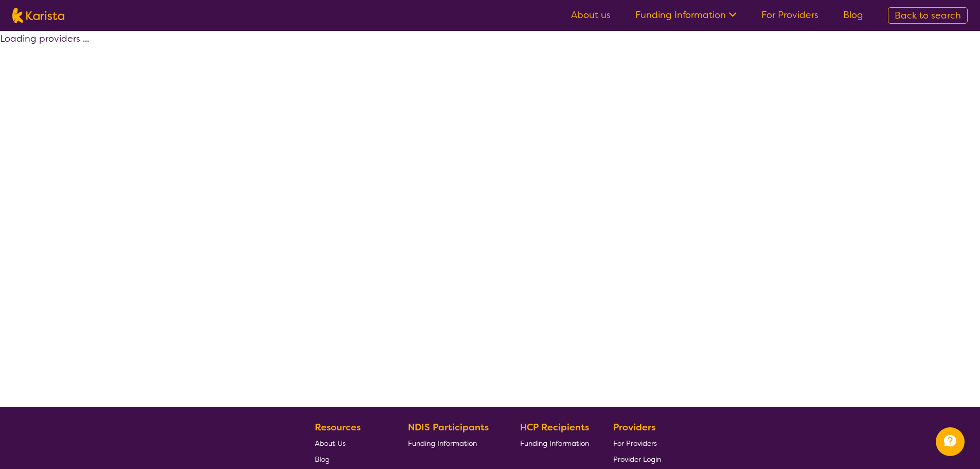 This screenshot has width=980, height=469. What do you see at coordinates (349, 442) in the screenshot?
I see `a: About Us` at bounding box center [349, 442].